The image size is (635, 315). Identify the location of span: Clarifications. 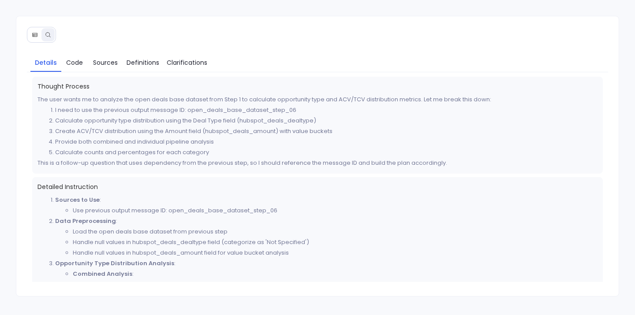
(187, 63).